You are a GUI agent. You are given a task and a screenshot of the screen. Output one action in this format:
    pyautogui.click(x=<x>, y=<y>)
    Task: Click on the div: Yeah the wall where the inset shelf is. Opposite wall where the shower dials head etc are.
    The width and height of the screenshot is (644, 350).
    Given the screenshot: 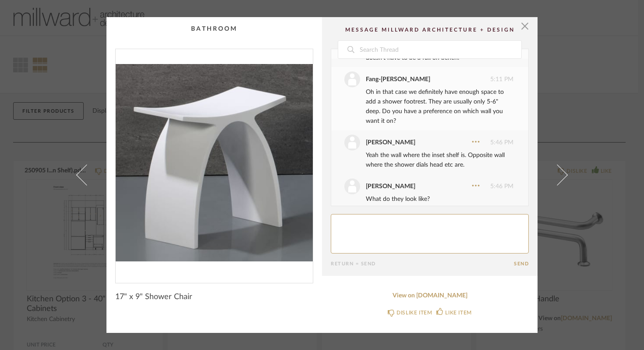 What is the action you would take?
    pyautogui.click(x=440, y=160)
    